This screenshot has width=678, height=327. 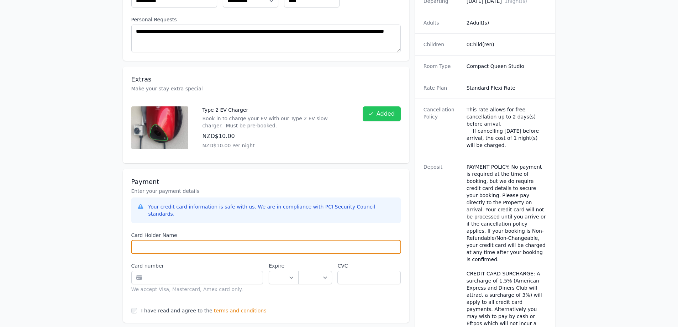 What do you see at coordinates (507, 23) in the screenshot?
I see `dd: 2 Adult(s)` at bounding box center [507, 23].